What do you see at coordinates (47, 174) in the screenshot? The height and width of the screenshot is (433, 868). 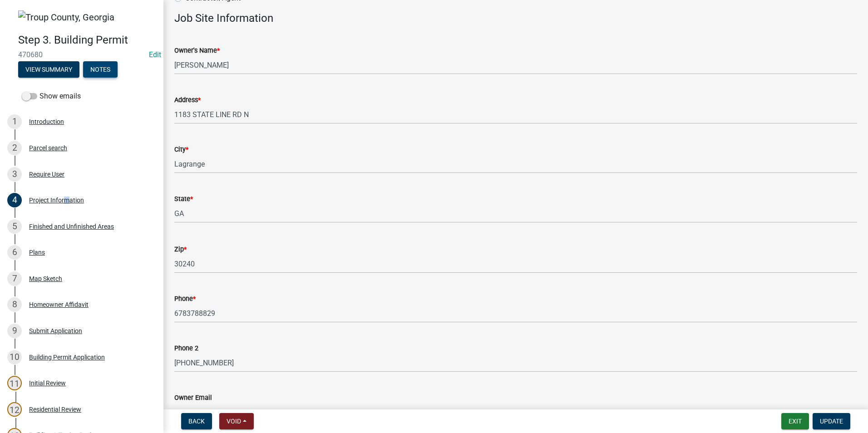 I see `div: Require User` at bounding box center [47, 174].